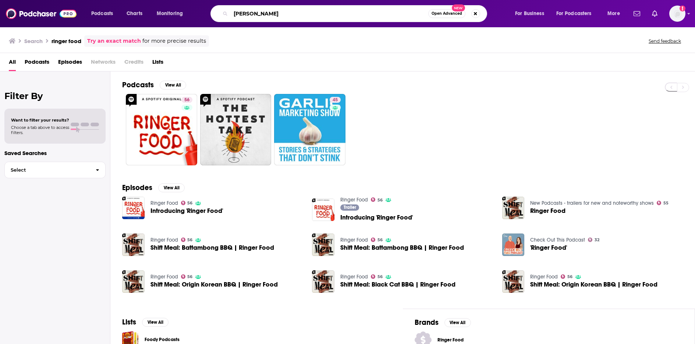 This screenshot has width=695, height=344. Describe the element at coordinates (137, 187) in the screenshot. I see `h2: Episodes` at that location.